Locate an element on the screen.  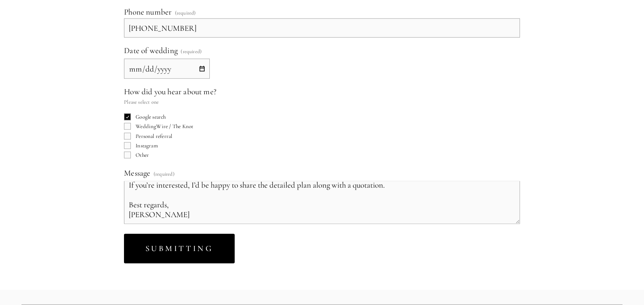
span: Instagram is located at coordinates (147, 146).